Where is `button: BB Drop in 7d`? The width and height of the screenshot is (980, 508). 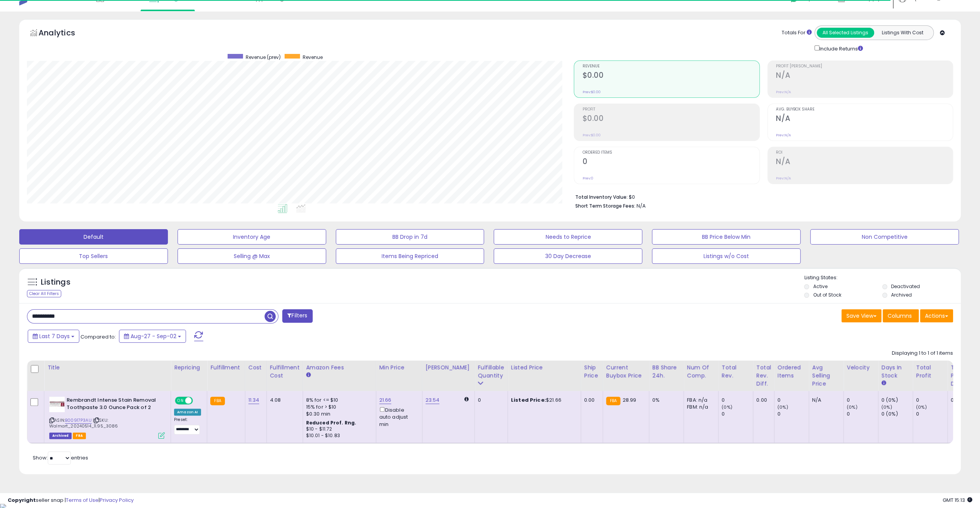
button: BB Drop in 7d is located at coordinates (410, 237).